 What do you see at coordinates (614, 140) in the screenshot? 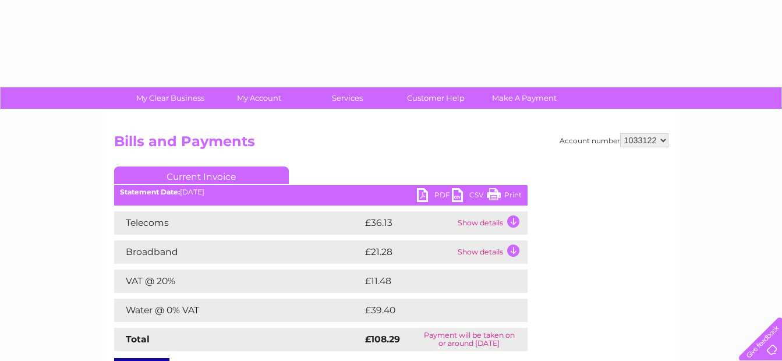
I see `div: Account number` at bounding box center [614, 140].